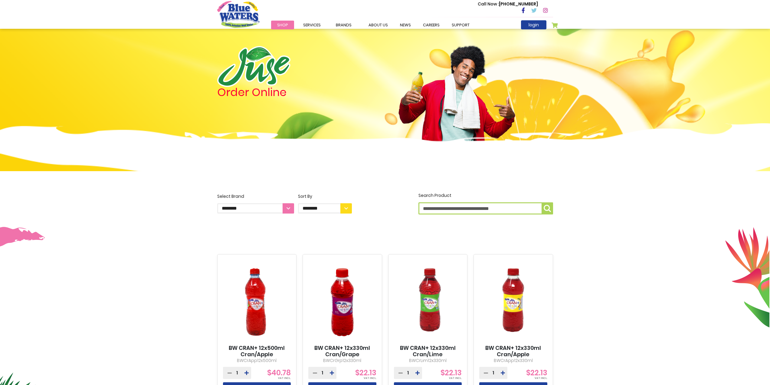  What do you see at coordinates (428, 360) in the screenshot?
I see `p: BWCrLim12x330ml` at bounding box center [428, 360].